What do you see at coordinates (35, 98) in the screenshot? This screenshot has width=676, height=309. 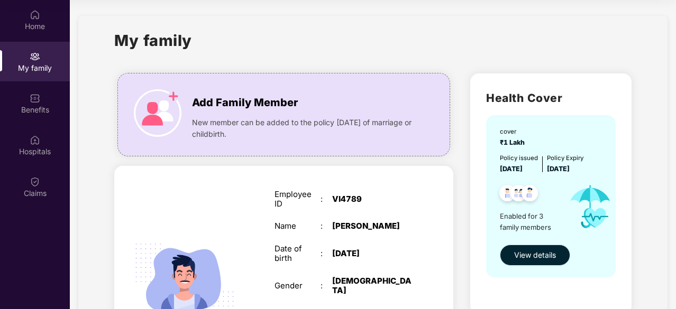 I see `img: svg+xml;base64,PHN2ZyBpZD0iQmVuZWZpdHMiIHhtbG5zPSJodHRwOi8vd3d3LnczLm9yZy8yMDAwL3N2ZyIgd2lkdGg9Ij...` at bounding box center [35, 98].